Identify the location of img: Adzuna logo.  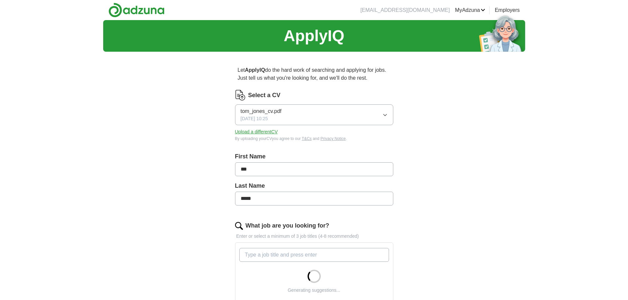
(136, 10).